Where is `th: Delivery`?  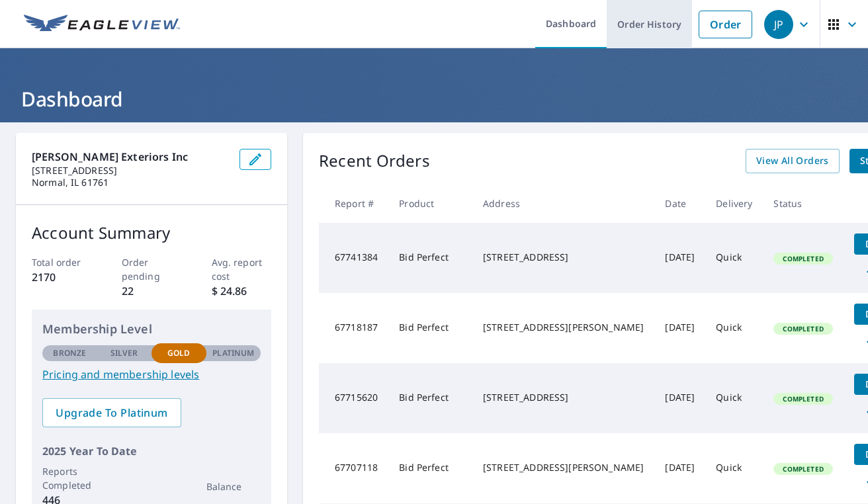 th: Delivery is located at coordinates (733, 203).